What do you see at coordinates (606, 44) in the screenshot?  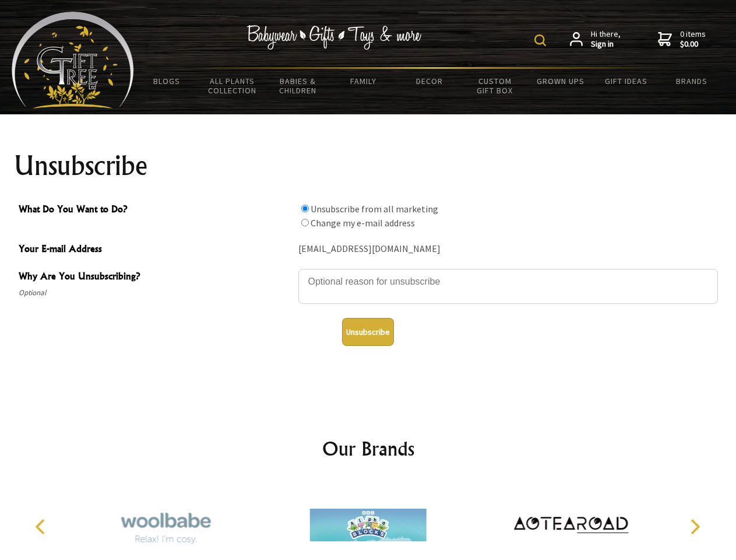 I see `strong: Sign in` at bounding box center [606, 44].